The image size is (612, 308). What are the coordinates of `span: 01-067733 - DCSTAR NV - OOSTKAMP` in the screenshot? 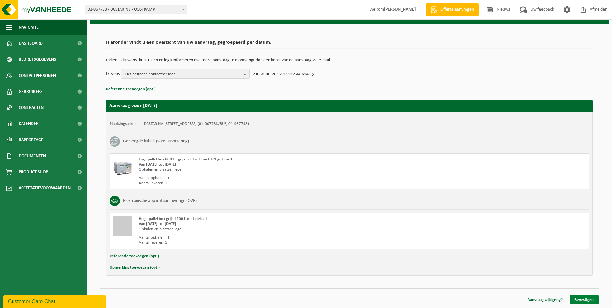 It's located at (136, 10).